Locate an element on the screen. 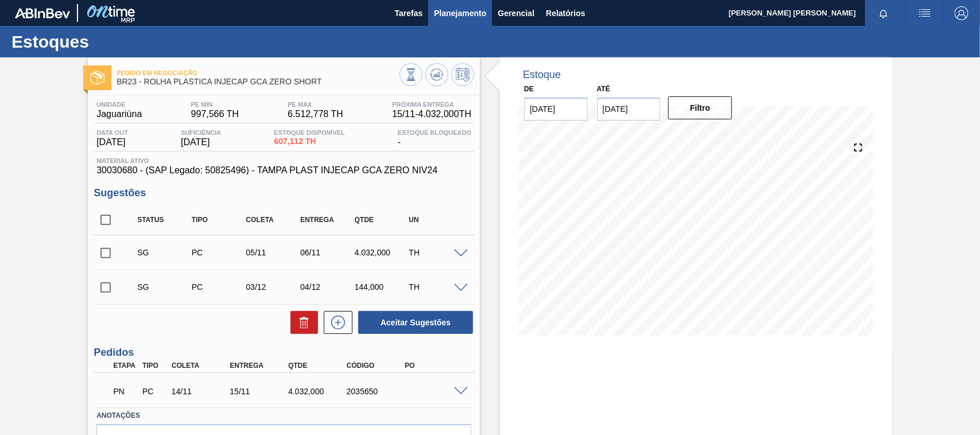 This screenshot has width=980, height=435. div: 14/11/2025 is located at coordinates (201, 392).